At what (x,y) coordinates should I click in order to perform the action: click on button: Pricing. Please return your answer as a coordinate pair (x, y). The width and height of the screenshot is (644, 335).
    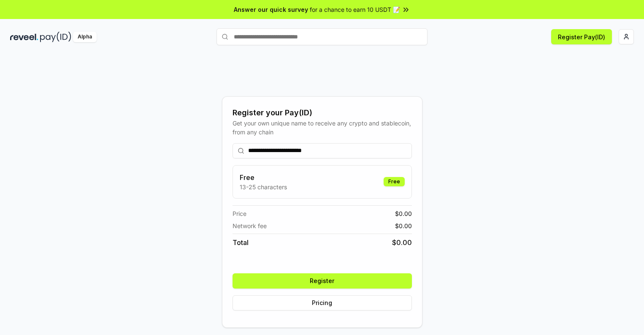
    Looking at the image, I should click on (322, 303).